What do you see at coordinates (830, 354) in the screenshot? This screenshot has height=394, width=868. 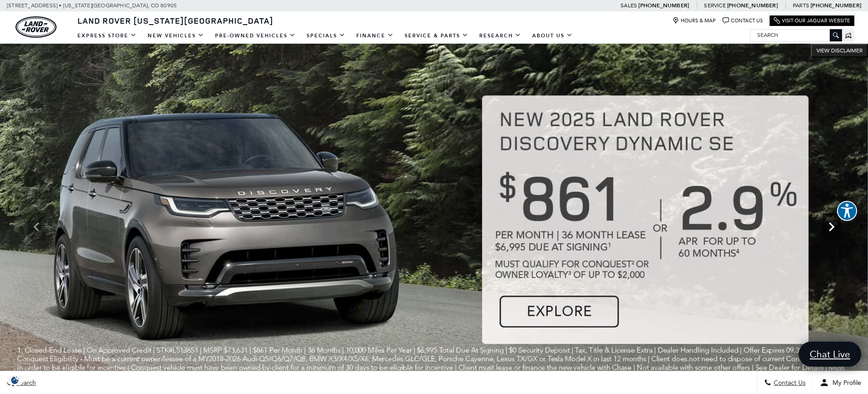 I see `span: Chat Live` at bounding box center [830, 354].